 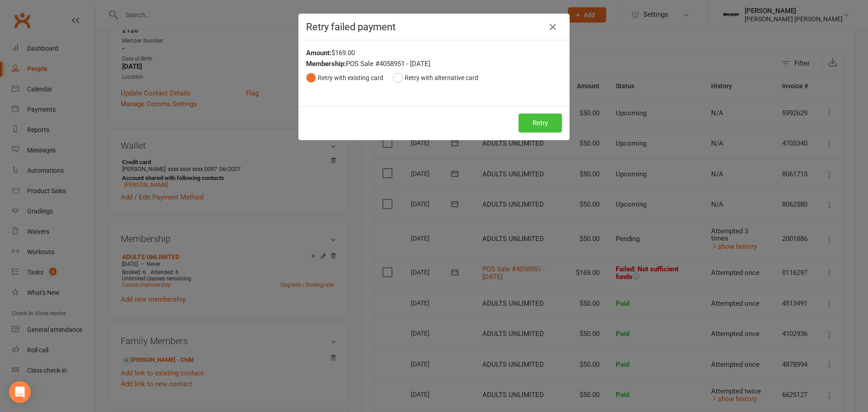 What do you see at coordinates (434, 27) in the screenshot?
I see `h4: Retry failed payment` at bounding box center [434, 27].